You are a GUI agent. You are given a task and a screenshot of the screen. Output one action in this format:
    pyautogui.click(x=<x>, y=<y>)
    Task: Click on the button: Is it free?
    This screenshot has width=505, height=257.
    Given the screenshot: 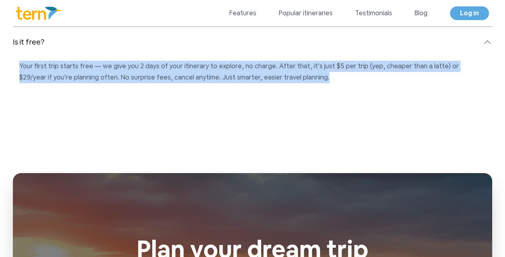 What is the action you would take?
    pyautogui.click(x=252, y=42)
    